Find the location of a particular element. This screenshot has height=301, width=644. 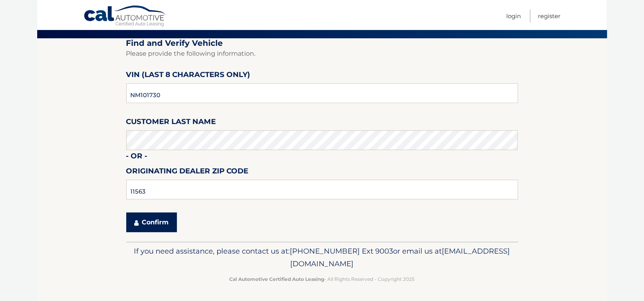

a: Login is located at coordinates (514, 16).